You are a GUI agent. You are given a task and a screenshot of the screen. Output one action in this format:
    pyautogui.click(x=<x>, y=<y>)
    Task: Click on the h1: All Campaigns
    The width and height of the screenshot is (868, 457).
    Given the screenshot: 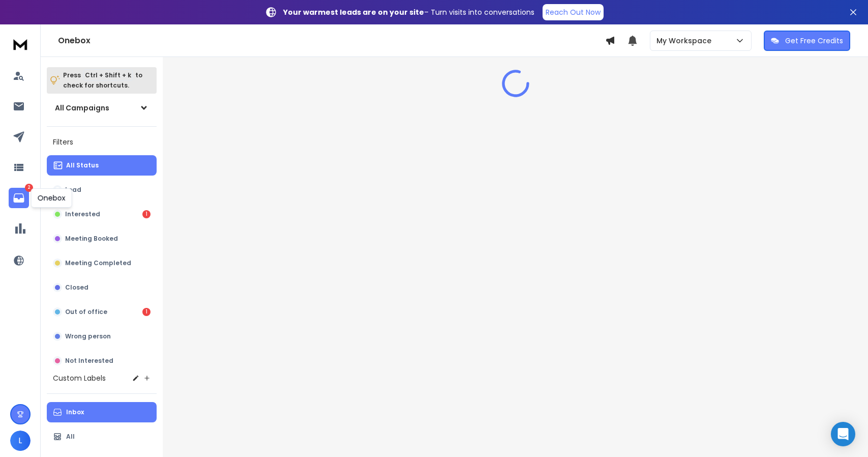 What is the action you would take?
    pyautogui.click(x=82, y=108)
    